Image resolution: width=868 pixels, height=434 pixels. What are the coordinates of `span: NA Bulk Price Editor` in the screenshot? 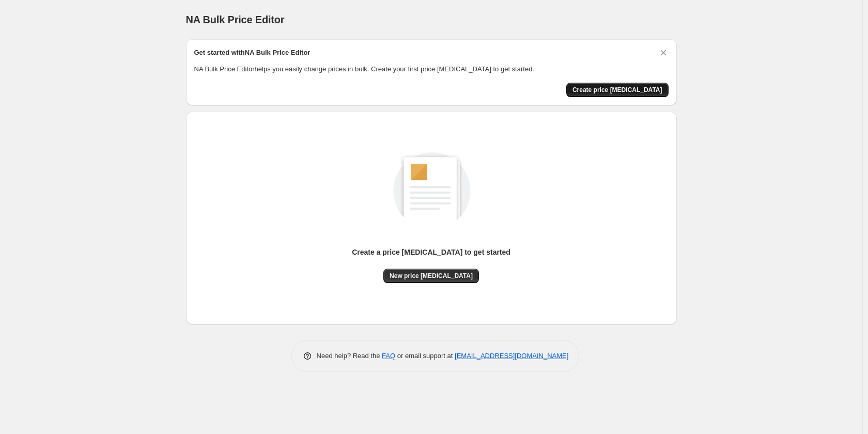 It's located at (235, 19).